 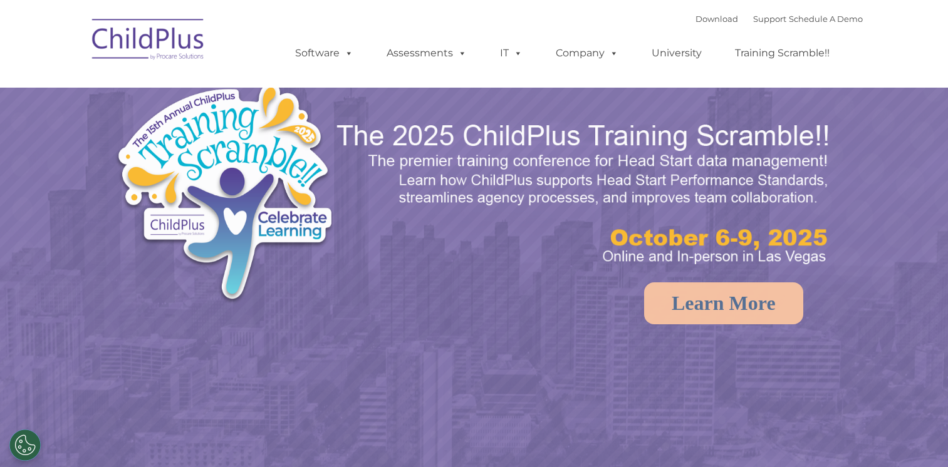 I want to click on a: Schedule A Demo, so click(x=826, y=19).